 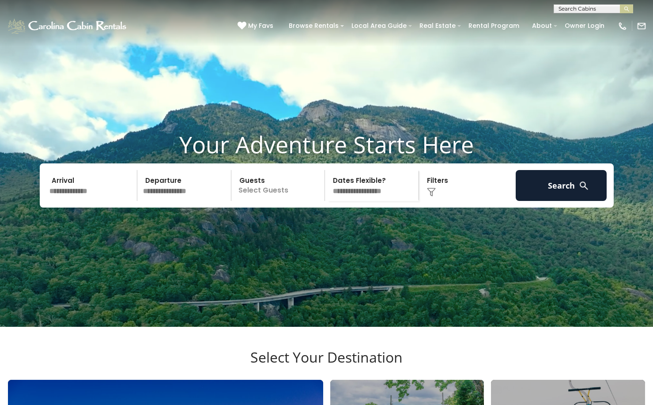 What do you see at coordinates (438, 26) in the screenshot?
I see `a: Real Estate` at bounding box center [438, 26].